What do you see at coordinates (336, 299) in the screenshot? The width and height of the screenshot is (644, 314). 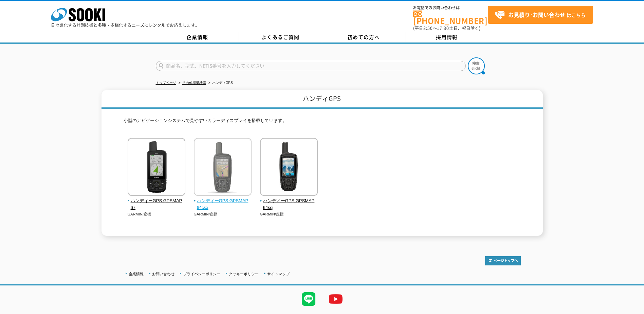 I see `img: YouTube` at bounding box center [336, 299].